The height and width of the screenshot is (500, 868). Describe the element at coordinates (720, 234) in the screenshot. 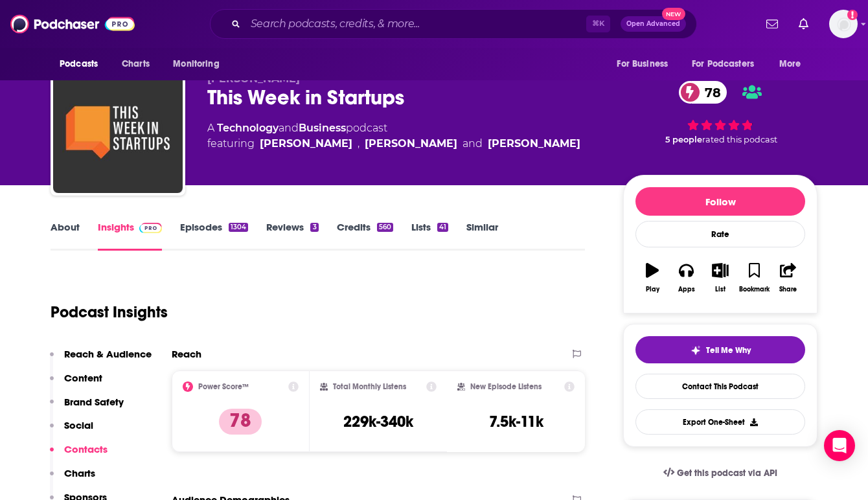

I see `div: Rate` at that location.